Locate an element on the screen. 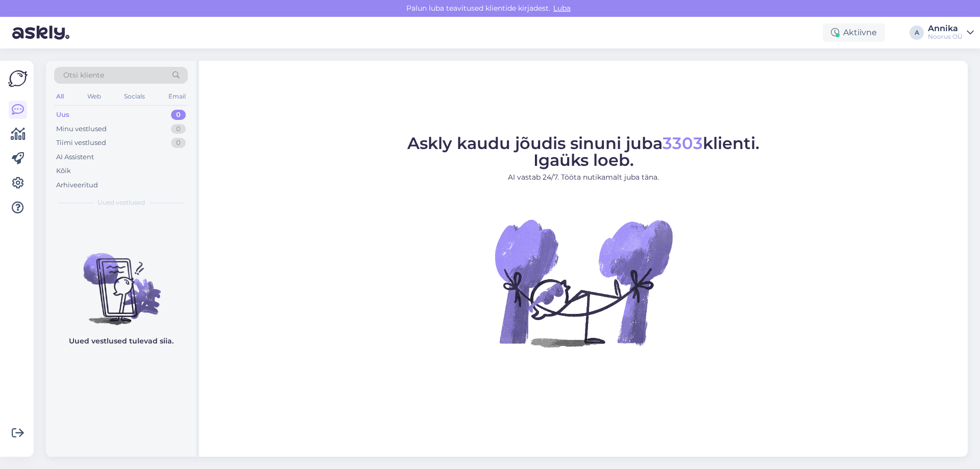 The image size is (980, 469). img: No chats is located at coordinates (121, 281).